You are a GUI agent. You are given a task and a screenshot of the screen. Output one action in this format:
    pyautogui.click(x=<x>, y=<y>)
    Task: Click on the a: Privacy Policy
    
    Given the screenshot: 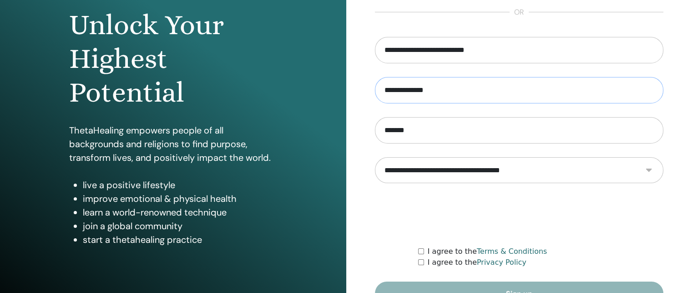 What is the action you would take?
    pyautogui.click(x=502, y=262)
    